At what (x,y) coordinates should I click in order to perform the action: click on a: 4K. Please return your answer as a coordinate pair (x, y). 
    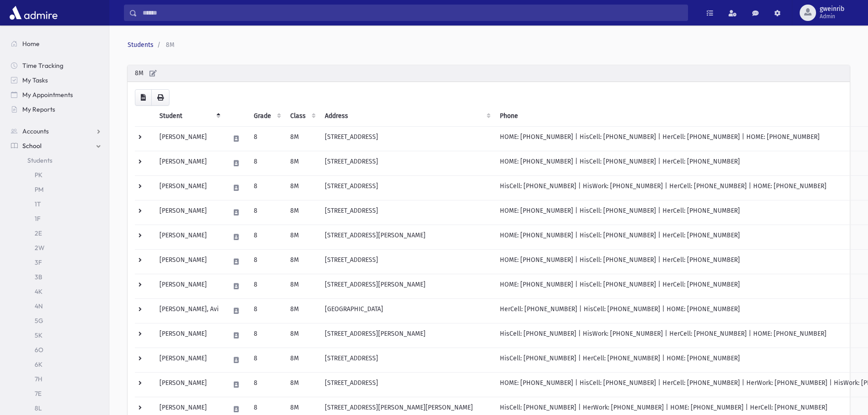
    Looking at the image, I should click on (56, 292).